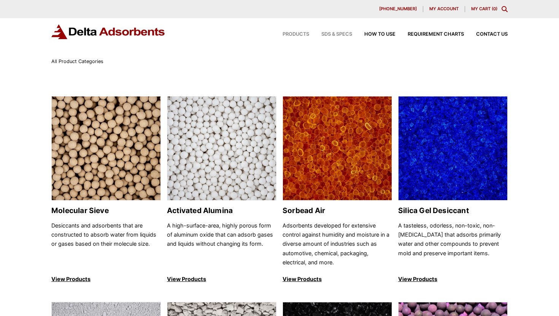  What do you see at coordinates (453, 149) in the screenshot?
I see `img: Silica Gel Desiccant` at bounding box center [453, 149].